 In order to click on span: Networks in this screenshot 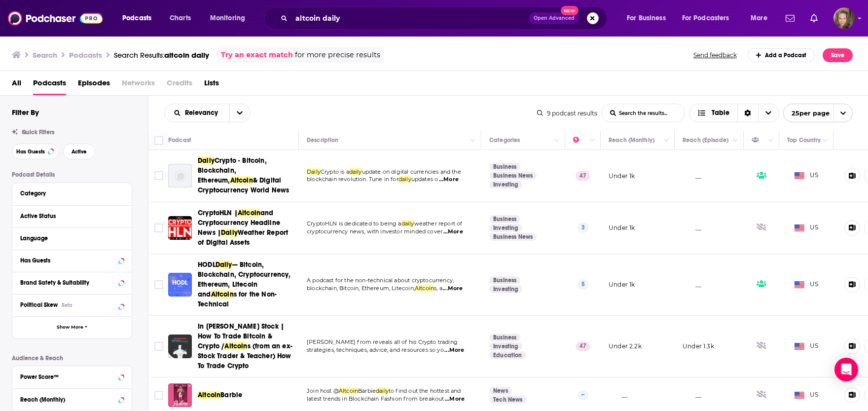, I will do `click(138, 85)`.